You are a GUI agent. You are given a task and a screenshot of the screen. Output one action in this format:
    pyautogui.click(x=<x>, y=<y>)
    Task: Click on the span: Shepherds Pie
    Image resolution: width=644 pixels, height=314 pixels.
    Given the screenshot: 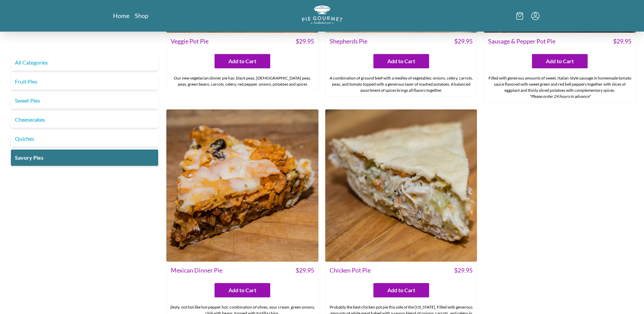 What is the action you would take?
    pyautogui.click(x=348, y=41)
    